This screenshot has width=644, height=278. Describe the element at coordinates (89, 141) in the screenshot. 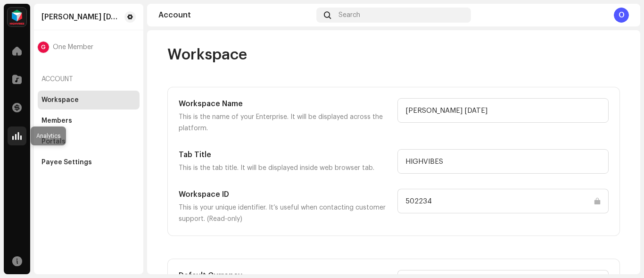

I see `re-m-nav-item: Portals` at that location.